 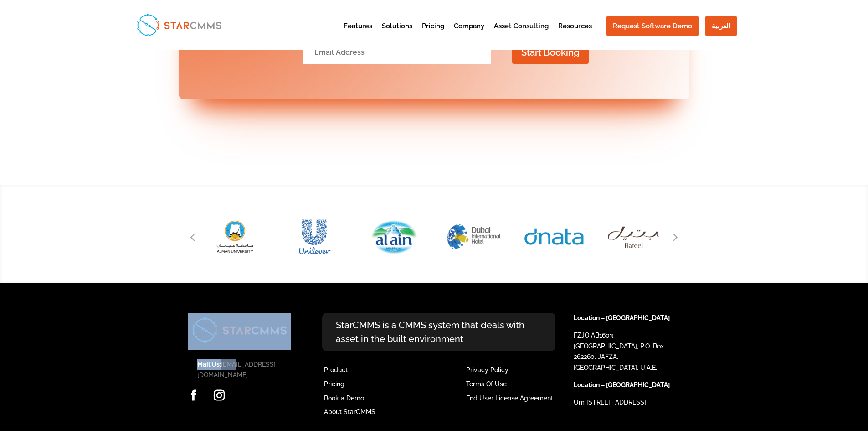 What do you see at coordinates (469, 33) in the screenshot?
I see `a: Company` at bounding box center [469, 33].